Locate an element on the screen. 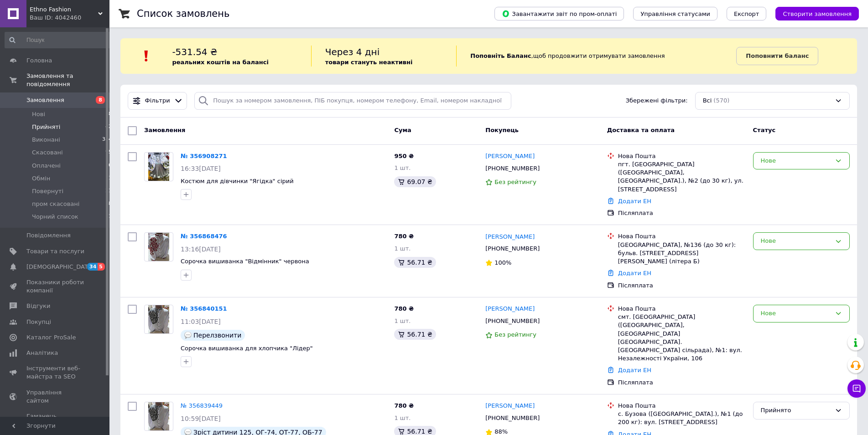 The height and width of the screenshot is (435, 868). span: 1 is located at coordinates (110, 179).